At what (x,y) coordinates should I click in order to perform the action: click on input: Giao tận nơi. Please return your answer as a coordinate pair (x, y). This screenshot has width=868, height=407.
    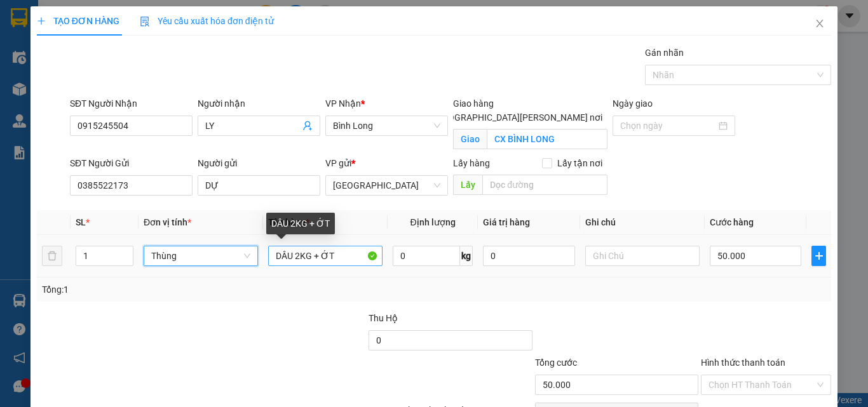
    Looking at the image, I should click on (547, 139).